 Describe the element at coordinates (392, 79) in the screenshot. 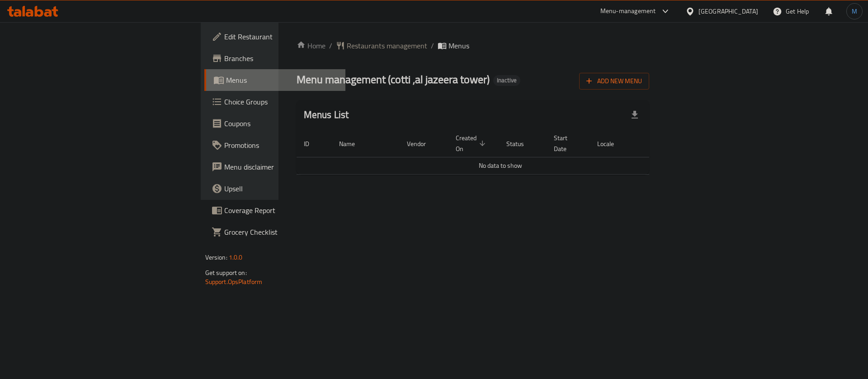

I see `span: Menu management ( cotti ,al jazeera tower )` at that location.